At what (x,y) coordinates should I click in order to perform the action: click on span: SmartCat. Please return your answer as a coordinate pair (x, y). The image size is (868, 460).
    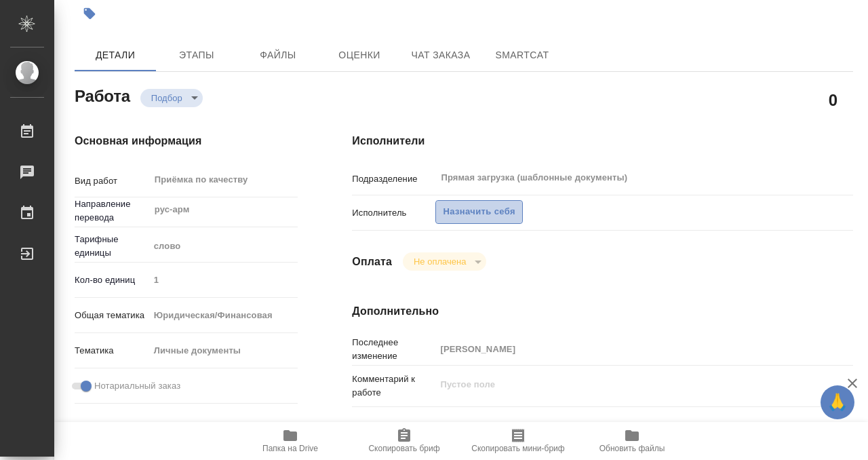
    Looking at the image, I should click on (522, 55).